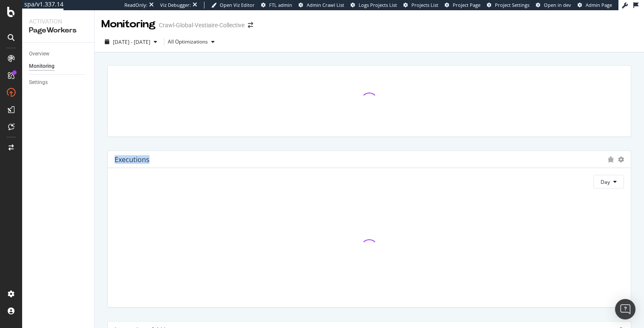 This screenshot has height=328, width=644. Describe the element at coordinates (595, 5) in the screenshot. I see `a: Admin Page` at that location.